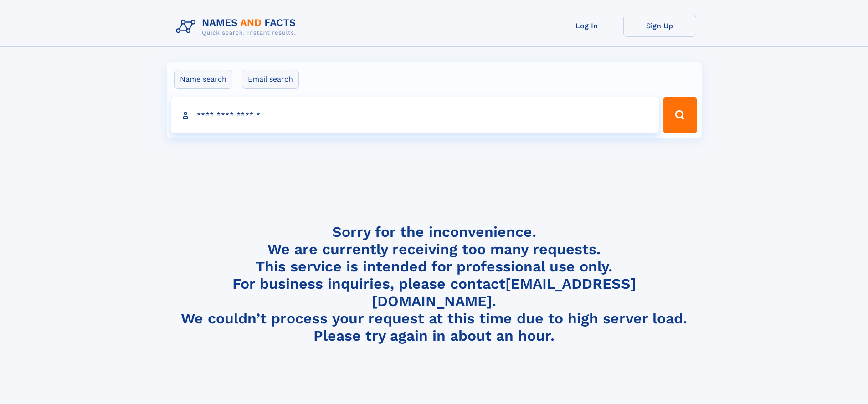  Describe the element at coordinates (415, 115) in the screenshot. I see `input: search input` at that location.